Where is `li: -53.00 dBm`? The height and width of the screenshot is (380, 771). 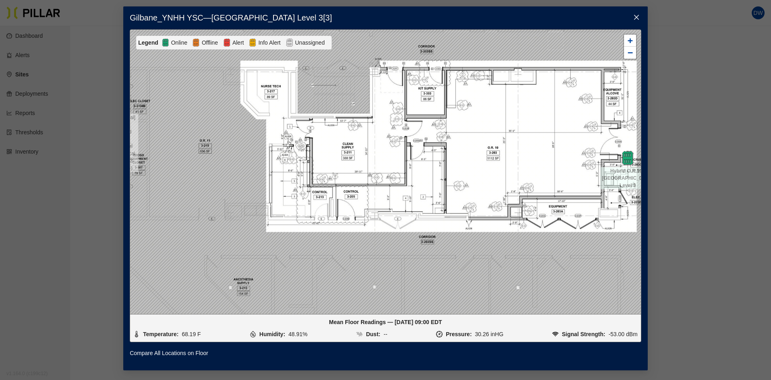 li: -53.00 dBm is located at coordinates (595, 334).